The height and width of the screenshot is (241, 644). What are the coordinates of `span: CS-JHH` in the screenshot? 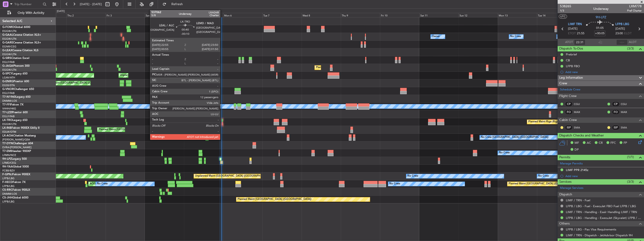 It's located at (7, 198).